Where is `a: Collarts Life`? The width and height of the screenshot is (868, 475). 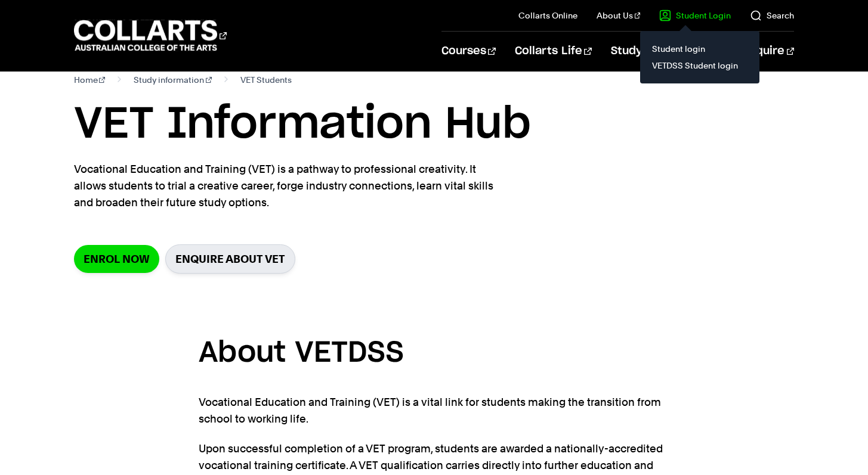
a: Collarts Life is located at coordinates (553, 51).